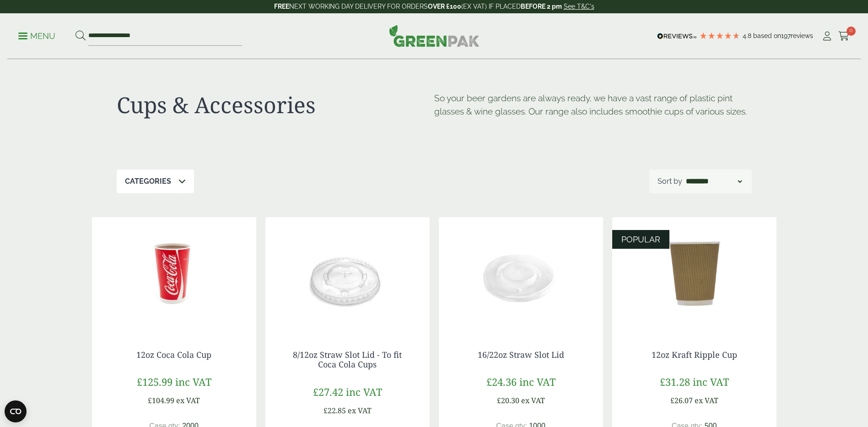 Image resolution: width=868 pixels, height=427 pixels. What do you see at coordinates (694, 274) in the screenshot?
I see `a: 12oz Kraft Ripple Cup-0` at bounding box center [694, 274].